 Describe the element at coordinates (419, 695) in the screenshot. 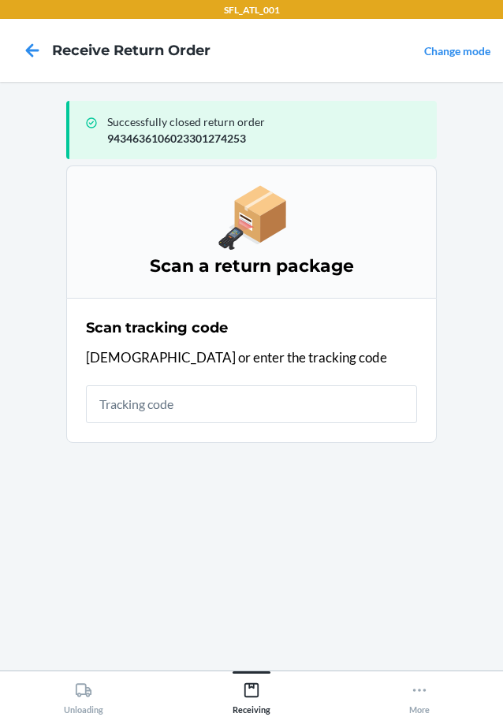

I see `div: More` at that location.